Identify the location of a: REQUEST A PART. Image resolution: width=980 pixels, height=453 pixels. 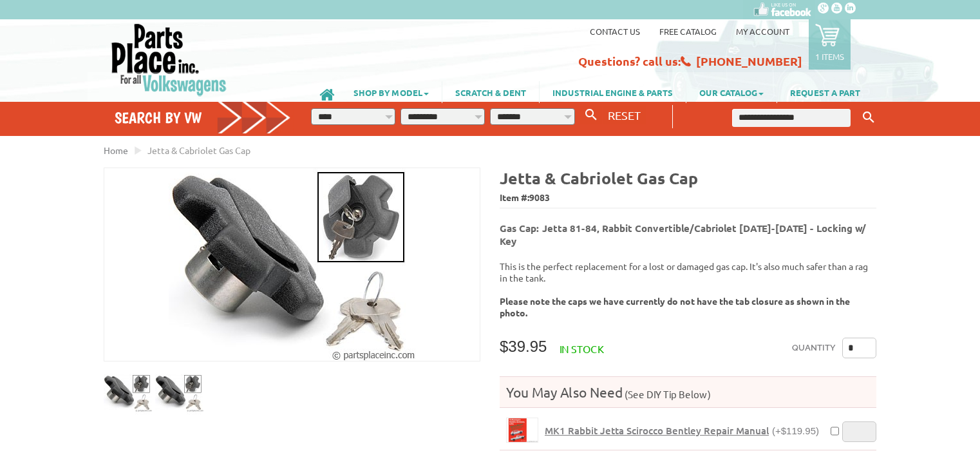
(825, 92).